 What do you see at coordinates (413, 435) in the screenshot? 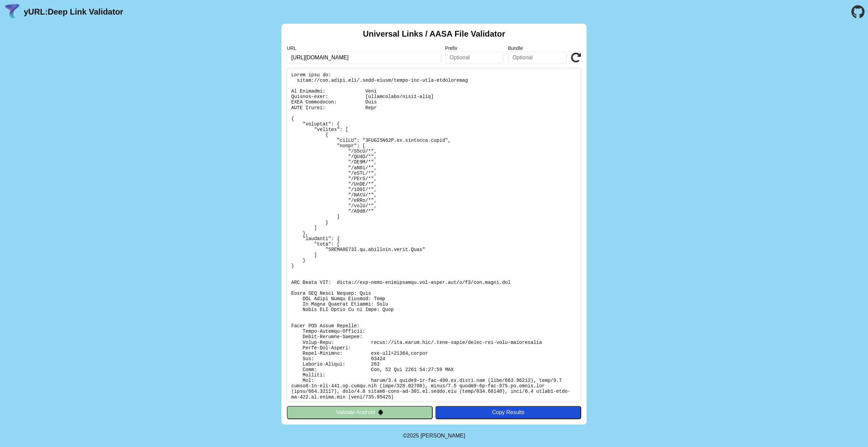
I see `span: 2025` at bounding box center [413, 435].